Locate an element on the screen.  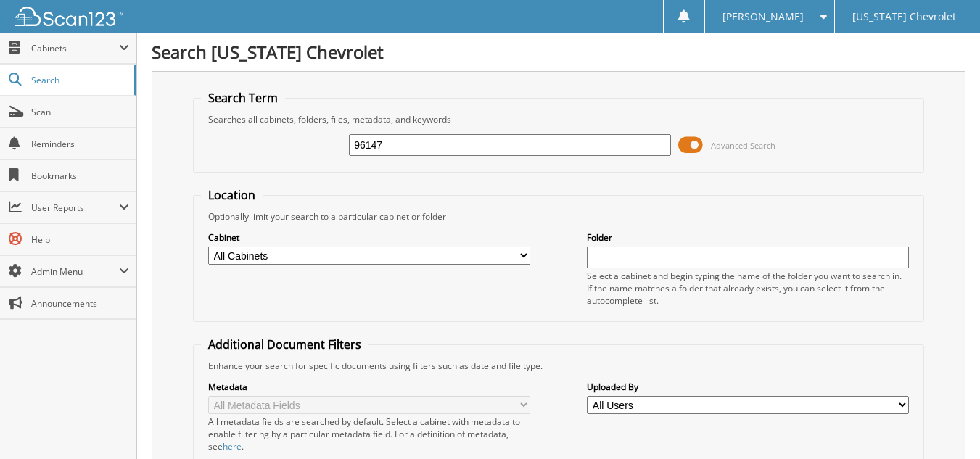
img: scan123-logo-white.svg is located at coordinates (69, 16).